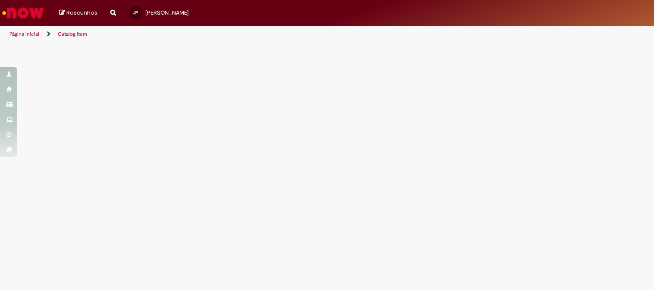  Describe the element at coordinates (72, 34) in the screenshot. I see `a: Catalog Item` at that location.